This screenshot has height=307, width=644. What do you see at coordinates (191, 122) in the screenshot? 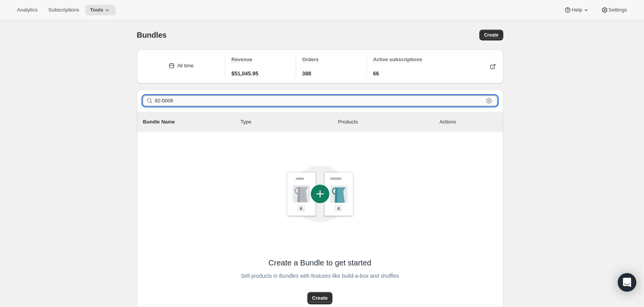
I see `p: Bundle Name` at bounding box center [191, 122].